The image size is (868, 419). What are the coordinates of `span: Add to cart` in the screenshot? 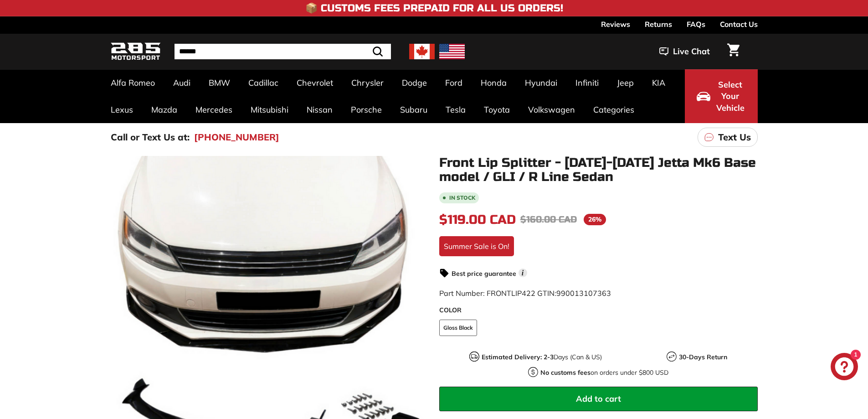 It's located at (598, 398).